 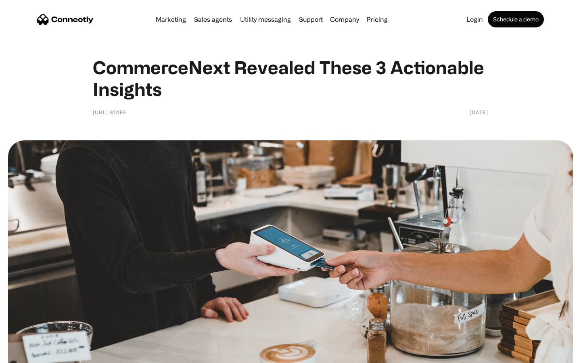 I want to click on a: Pricing, so click(x=377, y=19).